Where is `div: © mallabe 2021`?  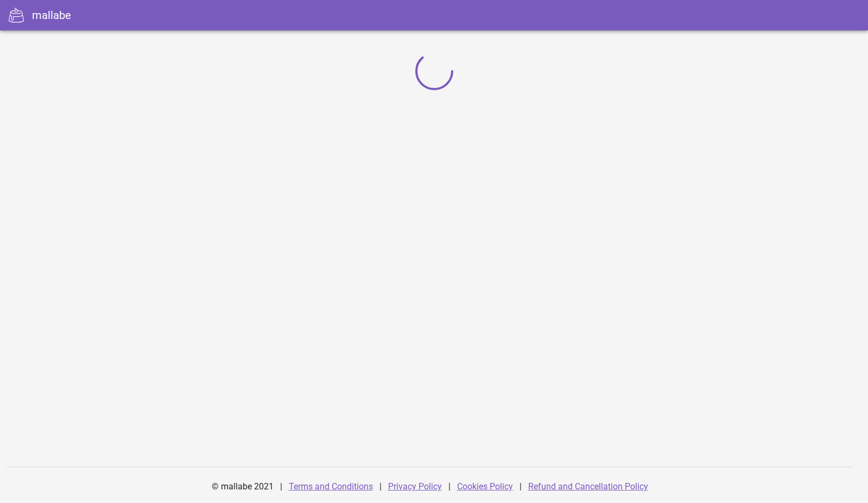
div: © mallabe 2021 is located at coordinates (243, 487).